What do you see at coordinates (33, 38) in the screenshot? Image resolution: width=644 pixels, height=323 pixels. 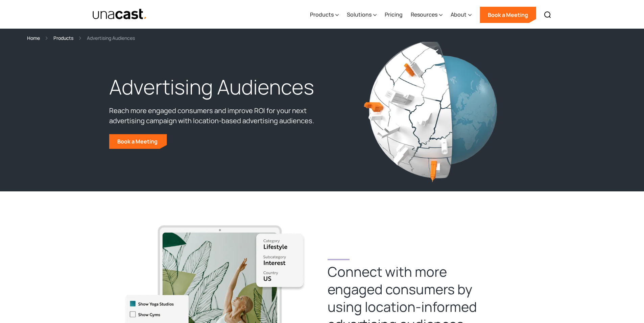 I see `div: Home` at bounding box center [33, 38].